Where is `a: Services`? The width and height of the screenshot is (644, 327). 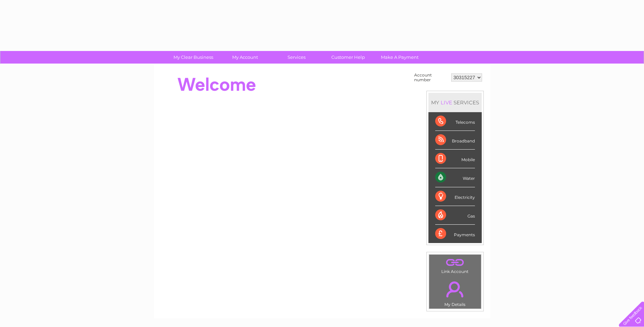
a: Services is located at coordinates (296, 57).